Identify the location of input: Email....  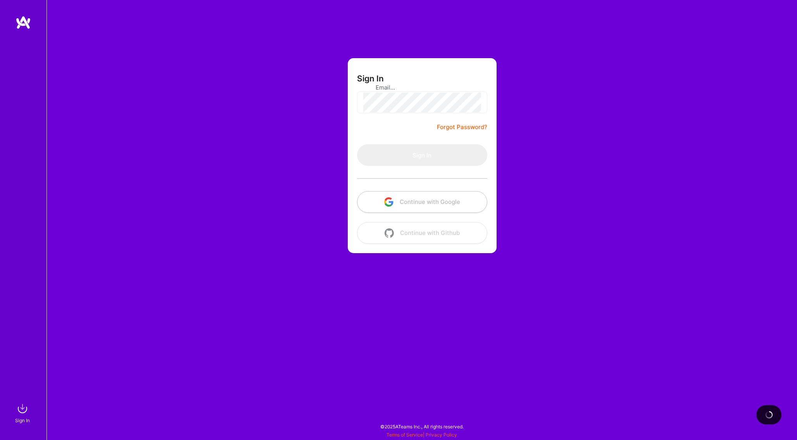
(422, 87).